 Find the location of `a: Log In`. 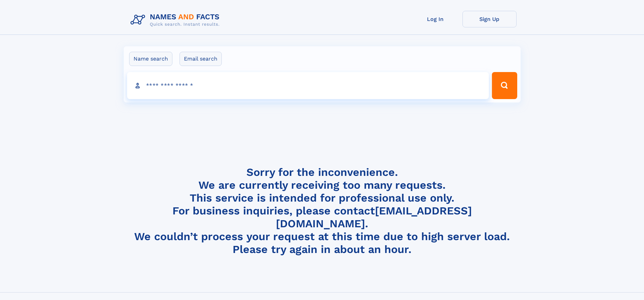

a: Log In is located at coordinates (435, 19).